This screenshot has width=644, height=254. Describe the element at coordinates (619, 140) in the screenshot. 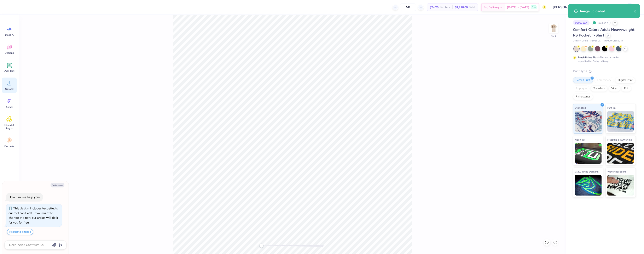

I see `span: Metallic & Glitter Ink` at that location.